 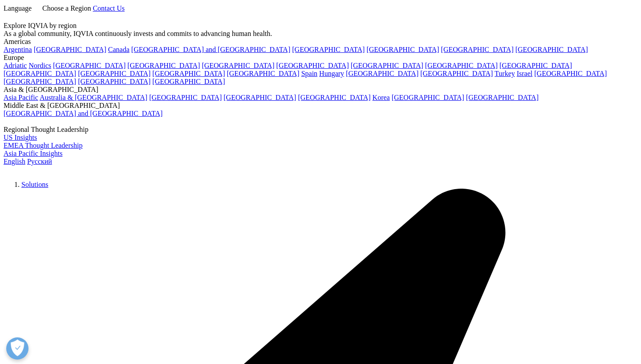 I want to click on a: Solutions, so click(x=35, y=185).